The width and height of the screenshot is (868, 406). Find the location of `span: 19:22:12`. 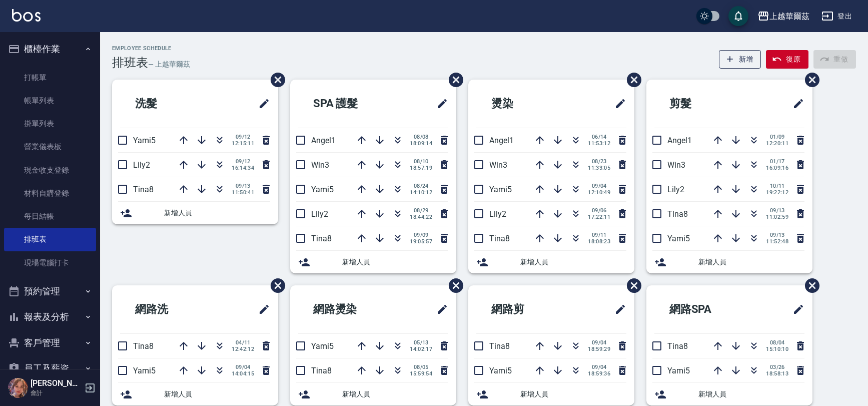

span: 19:22:12 is located at coordinates (777, 193).